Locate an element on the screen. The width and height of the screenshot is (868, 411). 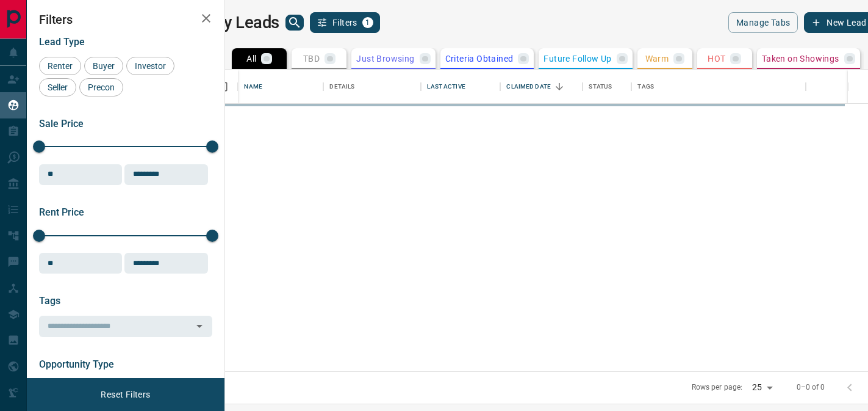
p: Future Follow Up is located at coordinates (577, 59).